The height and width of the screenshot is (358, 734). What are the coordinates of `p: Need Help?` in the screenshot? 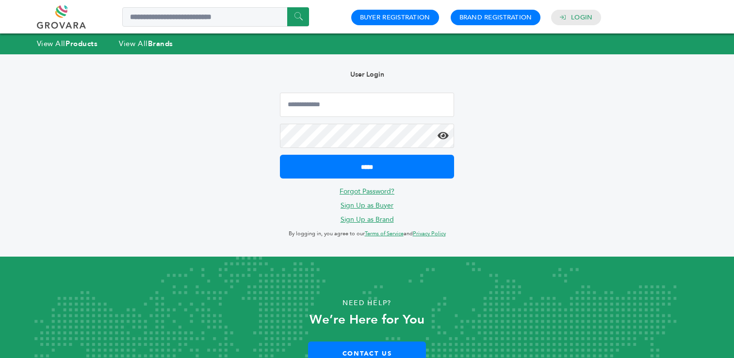 It's located at (367, 303).